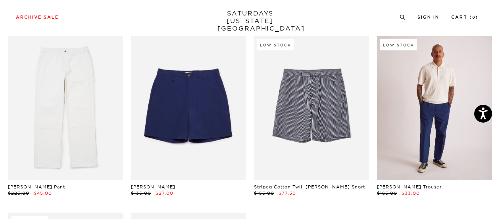 This screenshot has width=500, height=219. Describe the element at coordinates (465, 17) in the screenshot. I see `a: Cart (0)` at that location.